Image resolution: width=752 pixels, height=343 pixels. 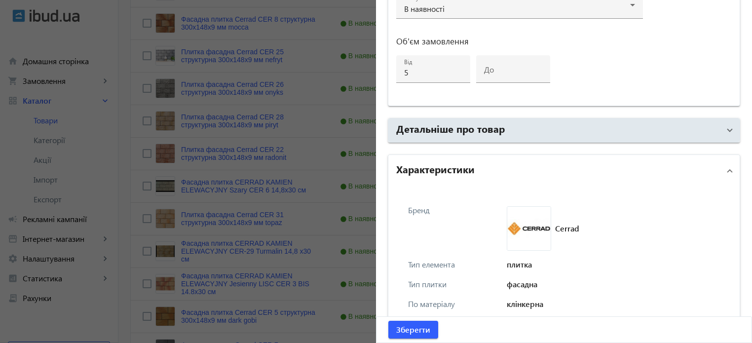 I want to click on mat-expansion-panel-header: Детальніше про товар, so click(x=564, y=130).